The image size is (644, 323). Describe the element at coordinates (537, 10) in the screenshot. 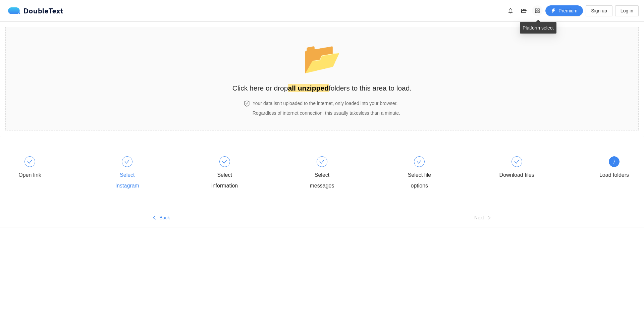

I see `button: appstore` at that location.